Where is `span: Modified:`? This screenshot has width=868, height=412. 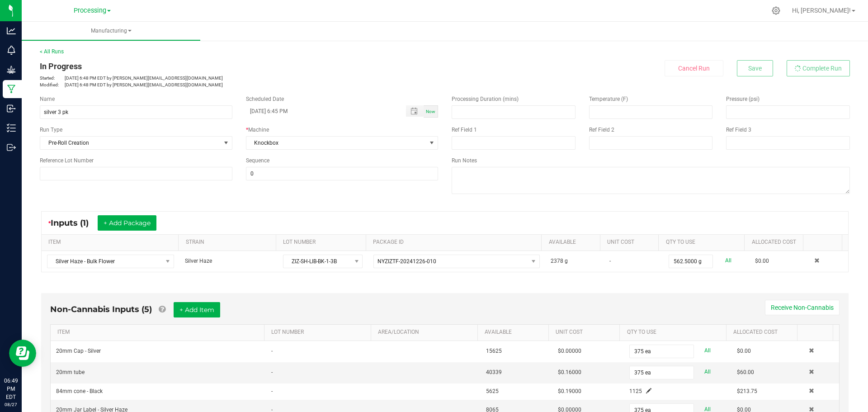
span: Modified: is located at coordinates (52, 85).